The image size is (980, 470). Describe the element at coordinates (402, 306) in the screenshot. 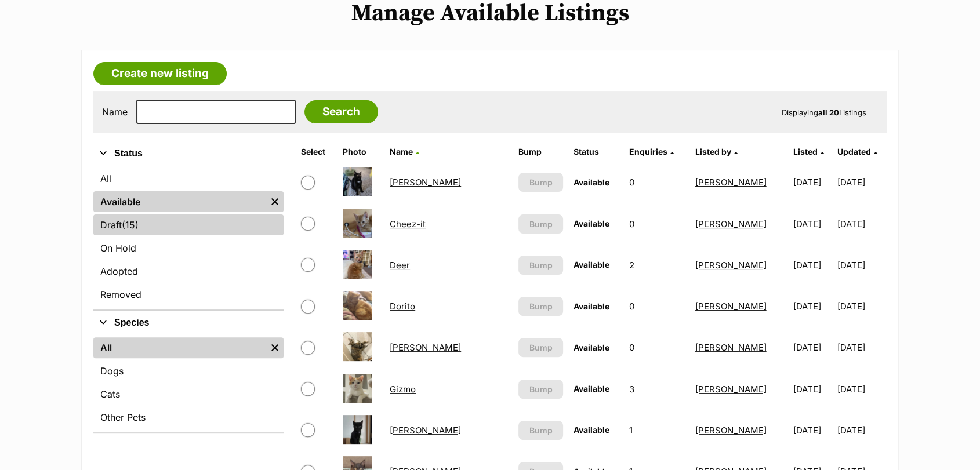

I see `a: Dorito` at that location.